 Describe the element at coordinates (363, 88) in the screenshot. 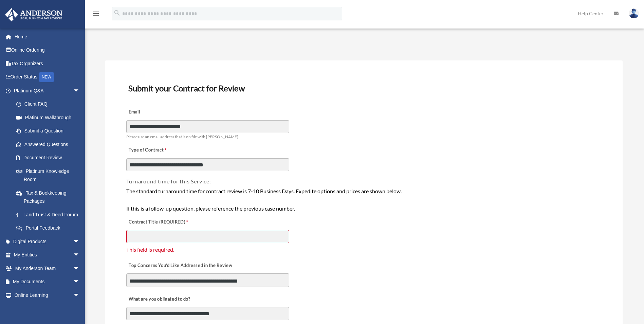

I see `h3: Submit your Contract for Review` at that location.